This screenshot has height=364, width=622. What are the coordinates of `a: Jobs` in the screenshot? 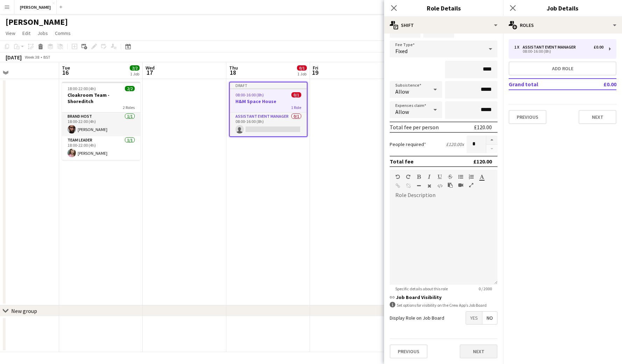 It's located at (43, 33).